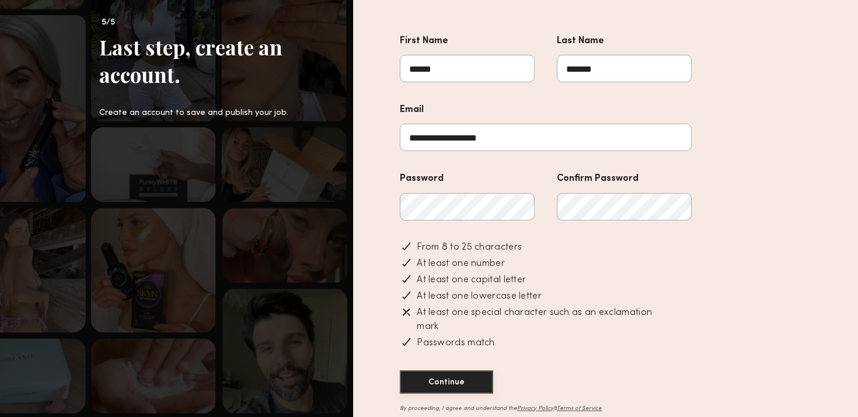 This screenshot has height=417, width=858. I want to click on a: Terms of Service, so click(579, 409).